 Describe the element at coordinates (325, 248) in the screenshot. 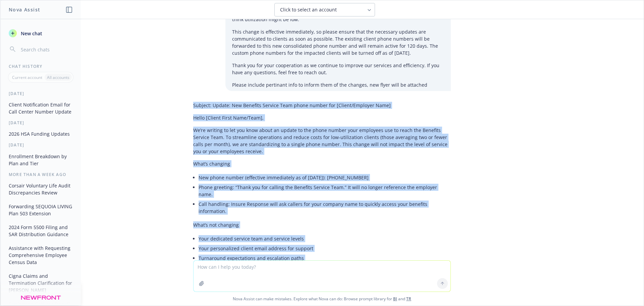

I see `li: Your personalized client email address for support` at that location.